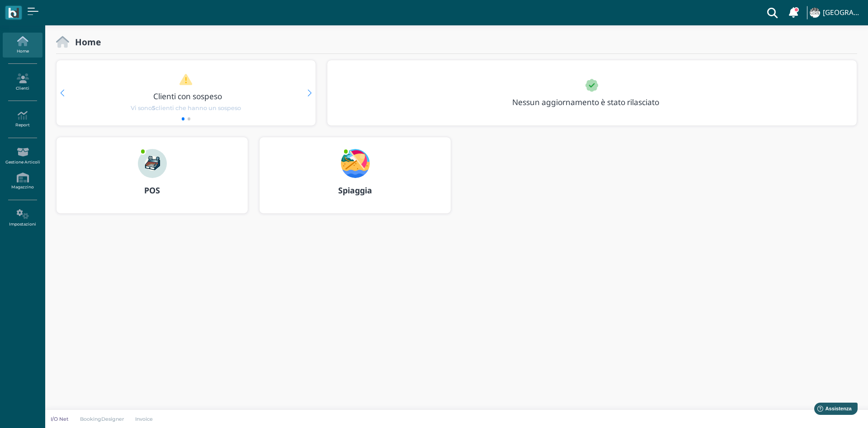  What do you see at coordinates (186, 108) in the screenshot?
I see `span: Vi sono clienti che hanno un sospeso` at bounding box center [186, 108].